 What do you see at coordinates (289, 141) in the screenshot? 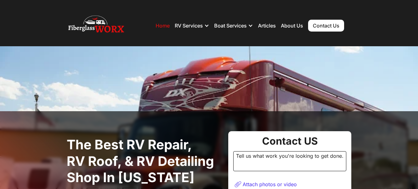
I see `div: Contact US` at bounding box center [289, 141].